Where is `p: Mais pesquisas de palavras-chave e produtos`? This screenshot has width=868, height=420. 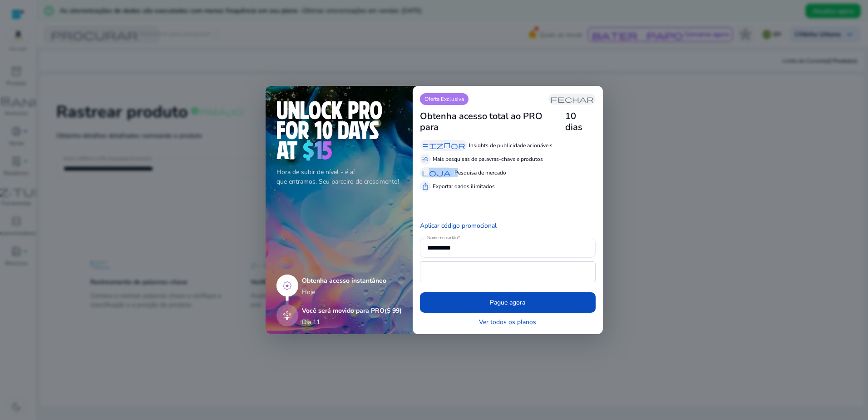
p: Mais pesquisas de palavras-chave e produtos is located at coordinates (488, 159).